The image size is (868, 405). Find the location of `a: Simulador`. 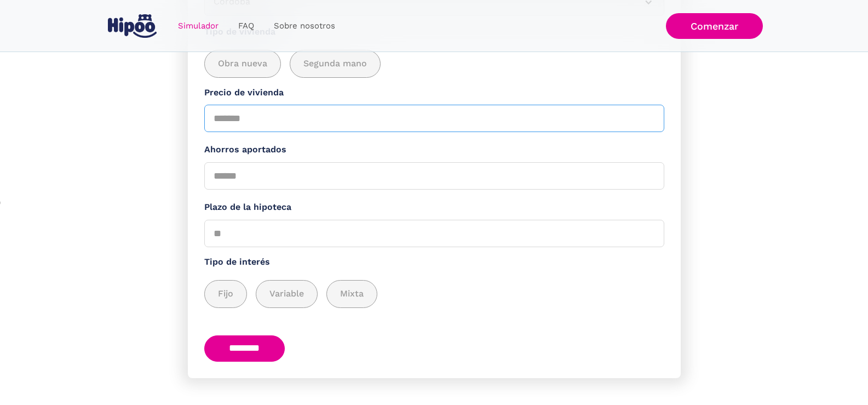

a: Simulador is located at coordinates (198, 26).